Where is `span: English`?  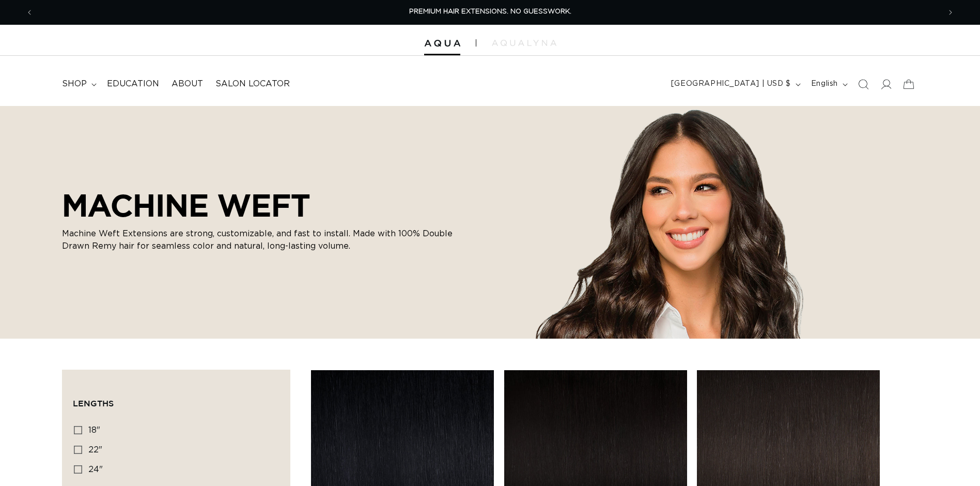 span: English is located at coordinates (825, 84).